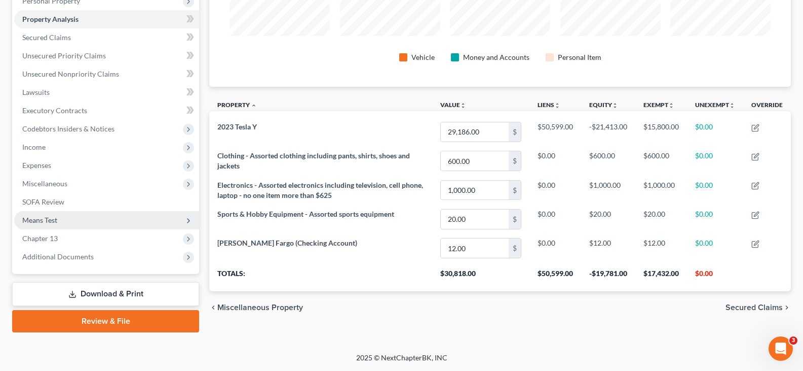 This screenshot has height=371, width=803. Describe the element at coordinates (213, 307) in the screenshot. I see `i: chevron_left` at that location.